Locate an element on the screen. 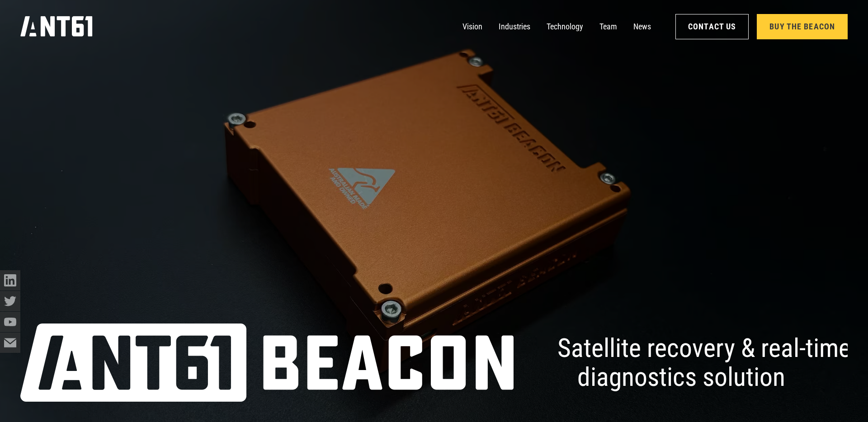 Image resolution: width=868 pixels, height=422 pixels. a: Industries is located at coordinates (514, 26).